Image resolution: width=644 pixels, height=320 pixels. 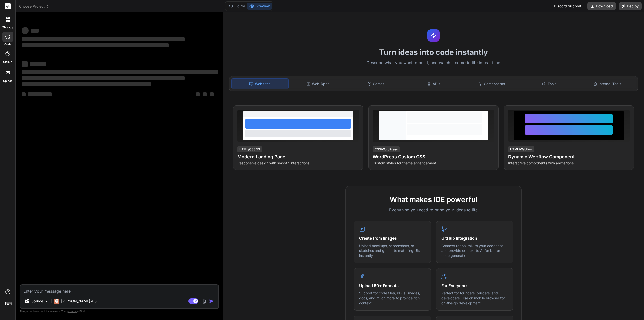 What do you see at coordinates (392, 298) in the screenshot?
I see `p: Support for code files, PDFs, images, docs, and much more to provide rich context` at bounding box center [392, 298].